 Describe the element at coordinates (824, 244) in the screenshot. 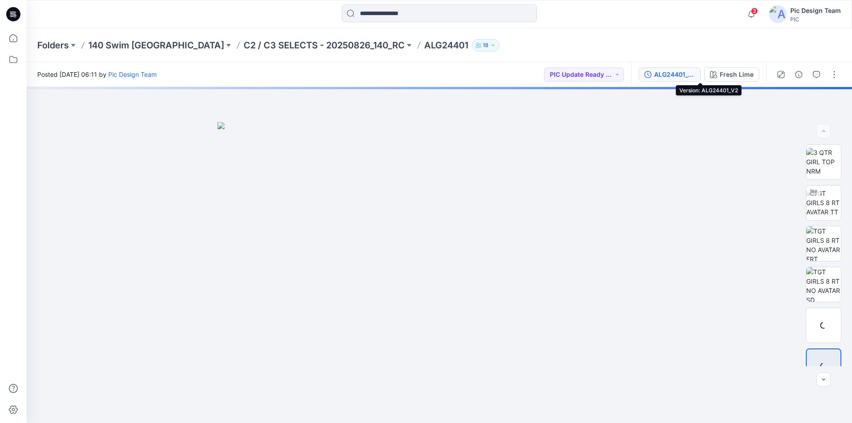

I see `img: TGT GIRLS 8 RT NO AVATAR FRT` at that location.